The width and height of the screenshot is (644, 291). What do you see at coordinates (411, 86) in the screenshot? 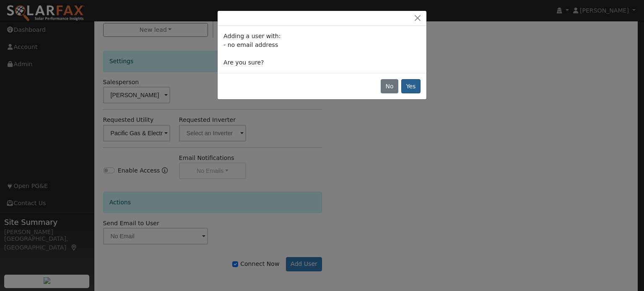
I see `button: Yes` at bounding box center [411, 86].